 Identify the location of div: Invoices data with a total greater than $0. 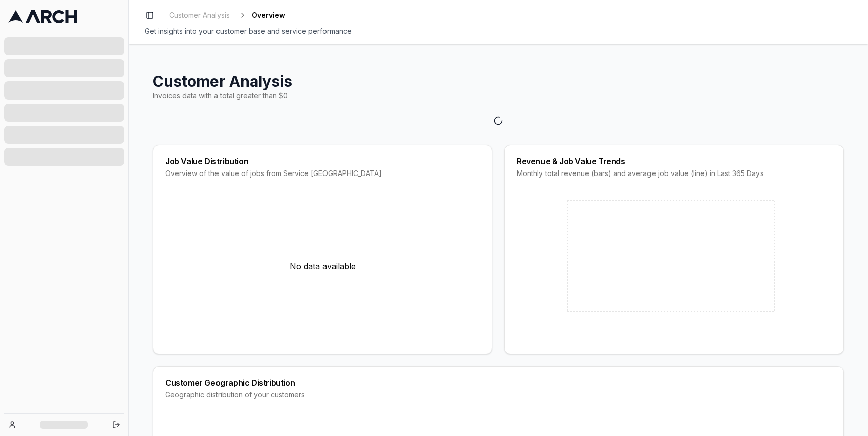
(498, 96).